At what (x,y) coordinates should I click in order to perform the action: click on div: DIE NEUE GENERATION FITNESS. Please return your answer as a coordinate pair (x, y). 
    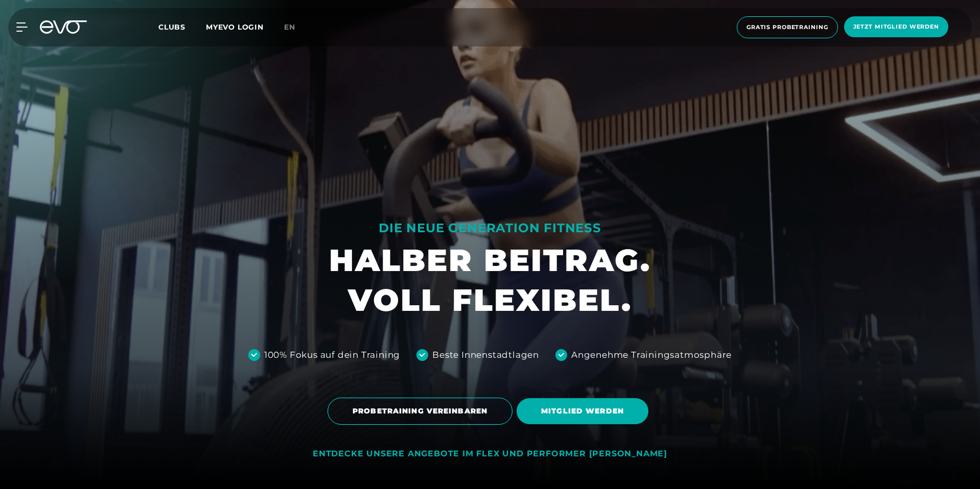
    Looking at the image, I should click on (490, 228).